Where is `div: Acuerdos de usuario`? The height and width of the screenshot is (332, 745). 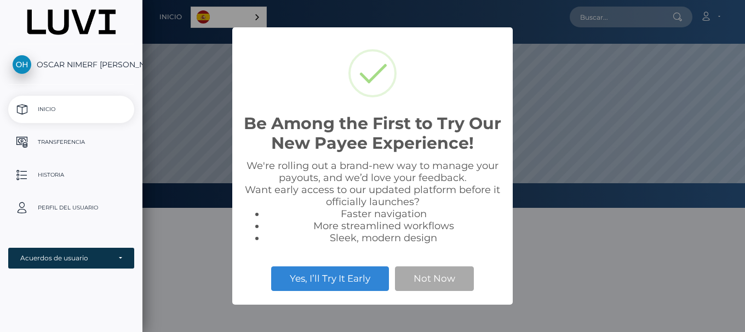
div: Acuerdos de usuario is located at coordinates (65, 259).